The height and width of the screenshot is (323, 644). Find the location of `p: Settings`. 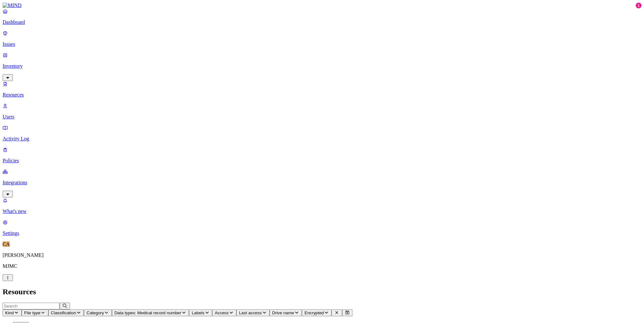

p: Settings is located at coordinates (322, 233).